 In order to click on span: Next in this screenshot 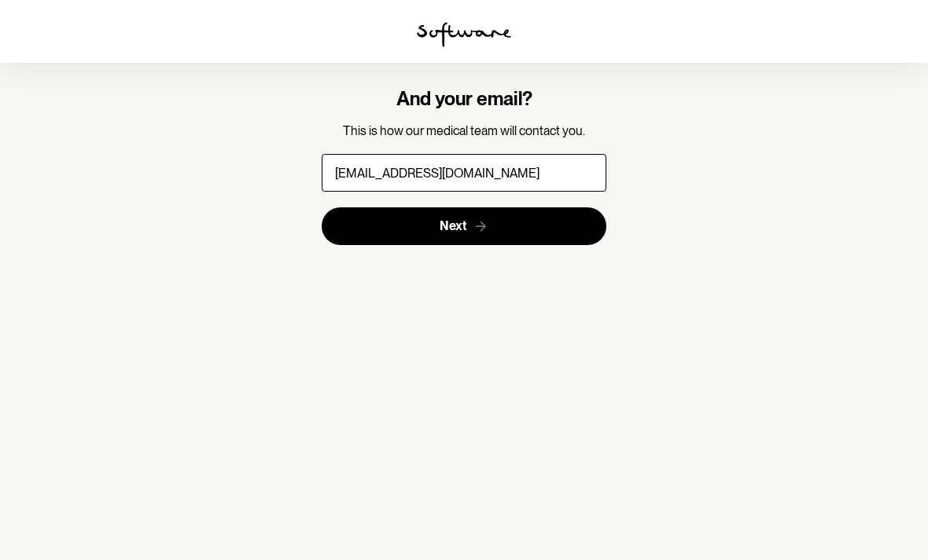, I will do `click(453, 226)`.